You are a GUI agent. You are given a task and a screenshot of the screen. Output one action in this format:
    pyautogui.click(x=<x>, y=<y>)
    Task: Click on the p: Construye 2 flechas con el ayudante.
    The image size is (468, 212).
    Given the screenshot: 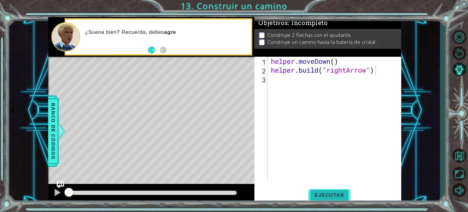 What is the action you would take?
    pyautogui.click(x=310, y=35)
    